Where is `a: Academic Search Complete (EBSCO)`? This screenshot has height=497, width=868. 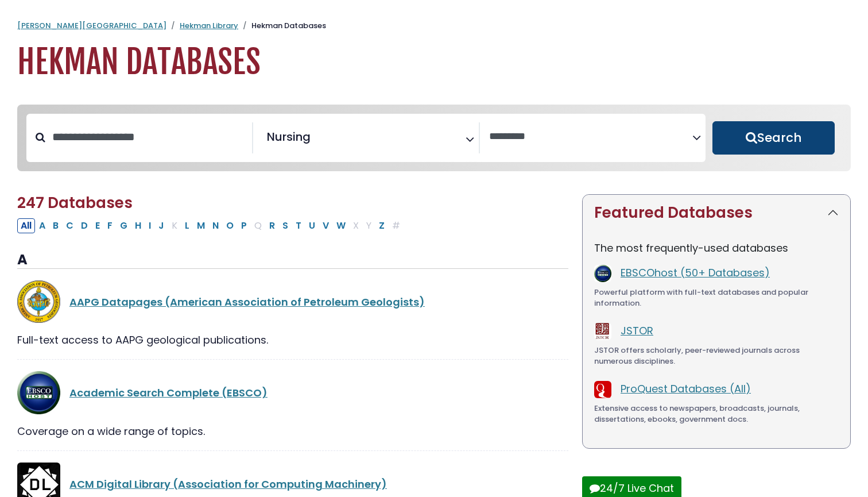
a: Academic Search Complete (EBSCO) is located at coordinates (168, 392).